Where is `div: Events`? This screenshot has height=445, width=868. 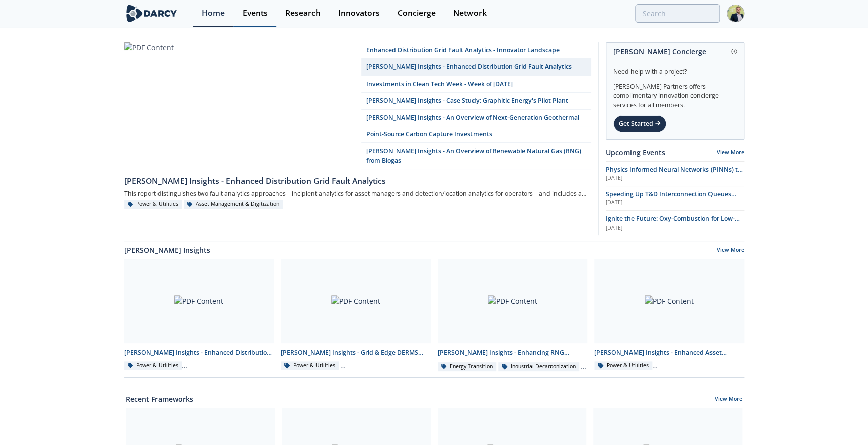 div: Events is located at coordinates (255, 13).